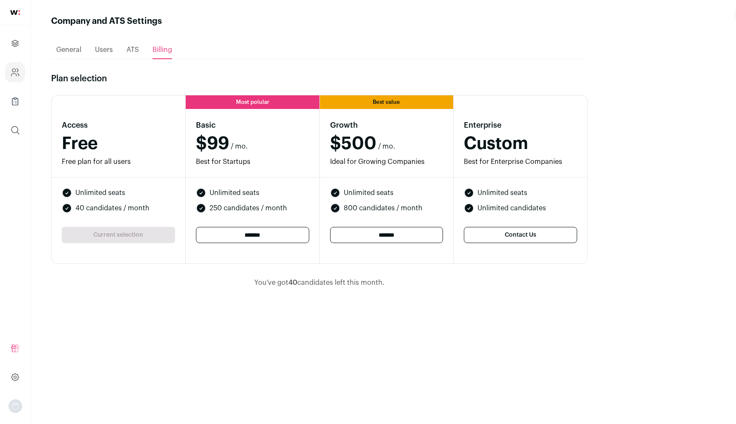 The width and height of the screenshot is (736, 424). What do you see at coordinates (104, 50) in the screenshot?
I see `span: Users` at bounding box center [104, 50].